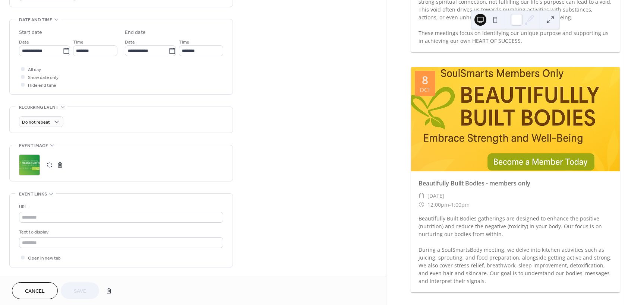 The image size is (644, 305). Describe the element at coordinates (121, 206) in the screenshot. I see `div: URL` at that location.